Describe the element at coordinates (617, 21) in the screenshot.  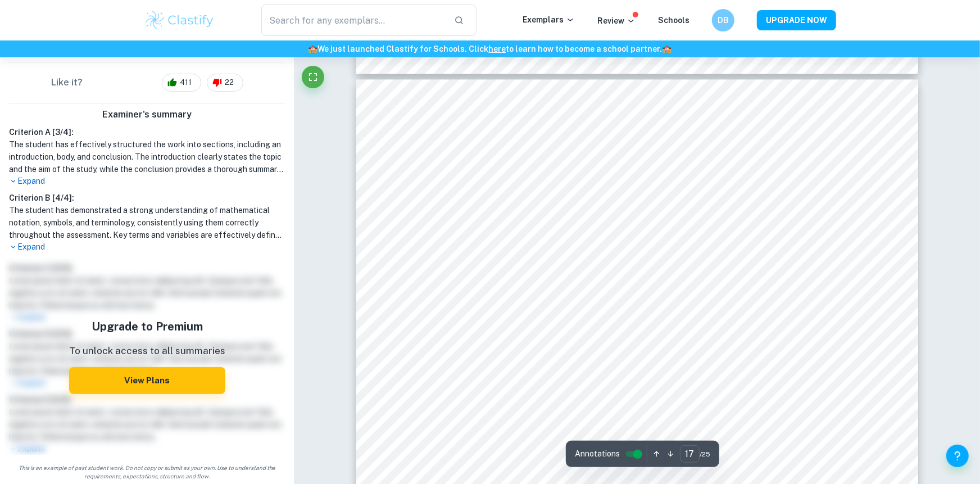
I see `p: Review` at that location.